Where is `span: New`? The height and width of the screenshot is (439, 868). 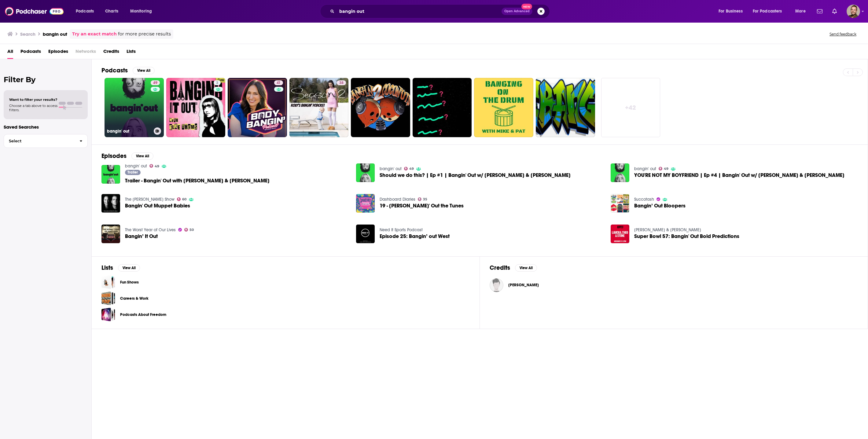 span: New is located at coordinates (527, 6).